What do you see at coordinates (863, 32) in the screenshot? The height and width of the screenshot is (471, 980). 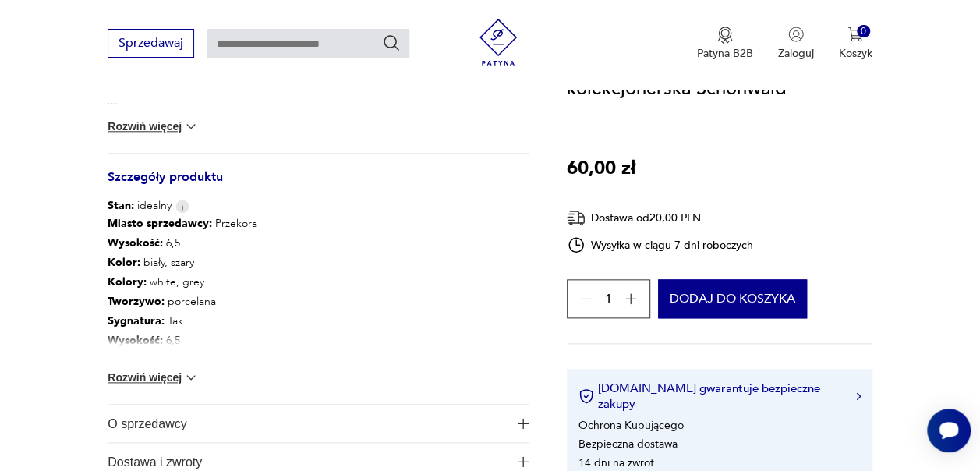 I see `div: 0` at bounding box center [863, 32].